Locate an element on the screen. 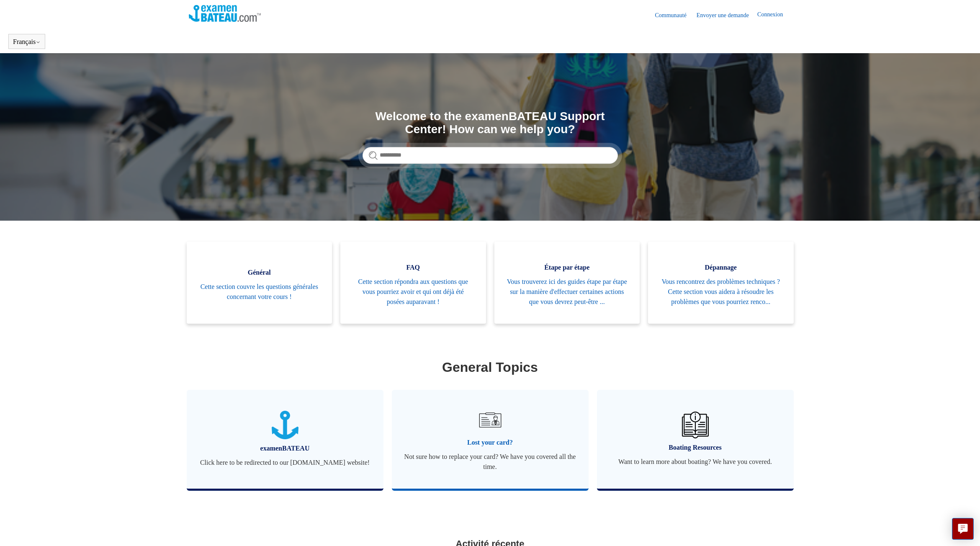 This screenshot has height=546, width=980. button: Français is located at coordinates (27, 42).